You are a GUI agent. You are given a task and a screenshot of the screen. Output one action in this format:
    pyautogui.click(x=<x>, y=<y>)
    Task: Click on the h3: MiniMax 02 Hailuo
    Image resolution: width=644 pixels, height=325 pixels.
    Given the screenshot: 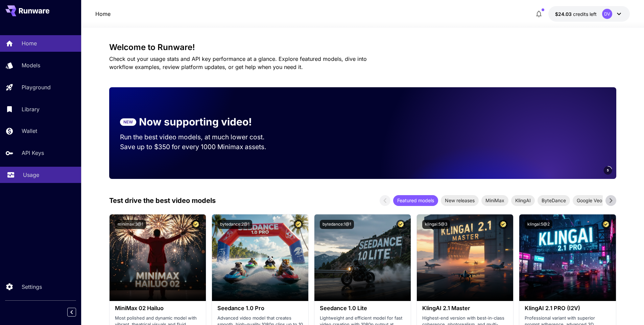 What is the action you would take?
    pyautogui.click(x=158, y=308)
    